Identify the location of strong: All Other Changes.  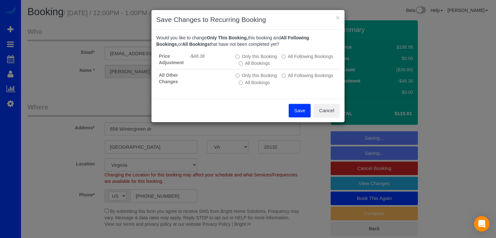
(168, 78).